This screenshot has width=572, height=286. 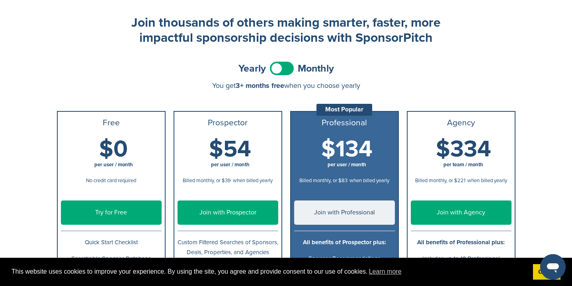 I want to click on p: Custom Filtered Searches of Sponsors, Deals, Properties, and Agencies, so click(x=228, y=247).